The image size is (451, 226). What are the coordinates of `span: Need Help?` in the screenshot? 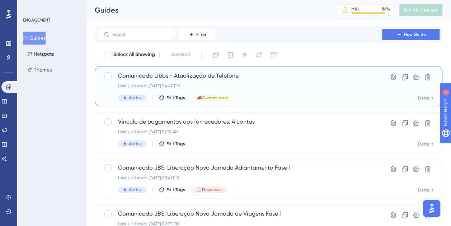 It's located at (31, 6).